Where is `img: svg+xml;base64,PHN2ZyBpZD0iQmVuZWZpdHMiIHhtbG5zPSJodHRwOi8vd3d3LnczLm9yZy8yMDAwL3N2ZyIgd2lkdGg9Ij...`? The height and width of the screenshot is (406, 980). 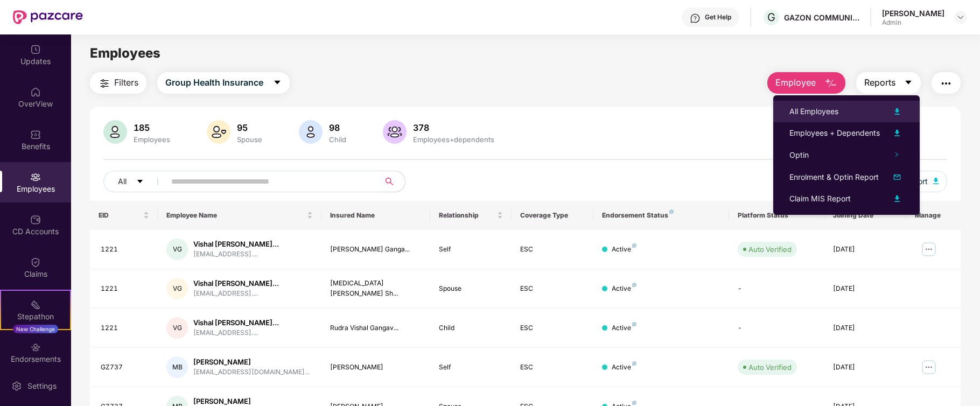 img: svg+xml;base64,PHN2ZyBpZD0iQmVuZWZpdHMiIHhtbG5zPSJodHRwOi8vd3d3LnczLm9yZy8yMDAwL3N2ZyIgd2lkdGg9Ij... is located at coordinates (35, 134).